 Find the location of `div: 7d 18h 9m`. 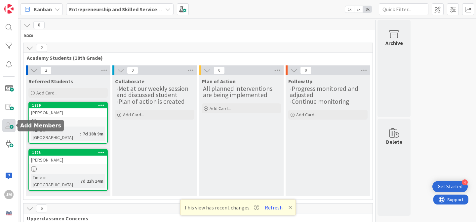

div: 7d 18h 9m is located at coordinates (93, 134).